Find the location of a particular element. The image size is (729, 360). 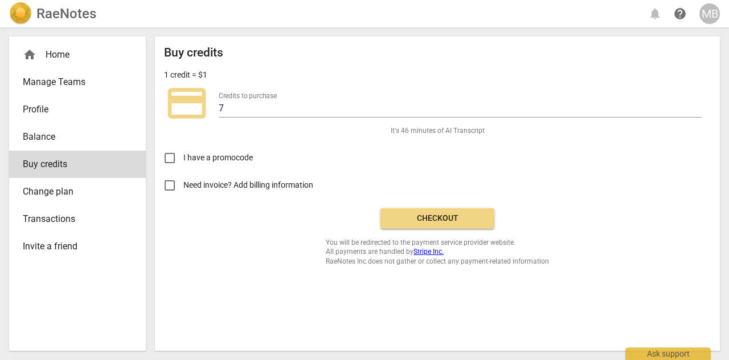

span: Invite a friend is located at coordinates (73, 246).